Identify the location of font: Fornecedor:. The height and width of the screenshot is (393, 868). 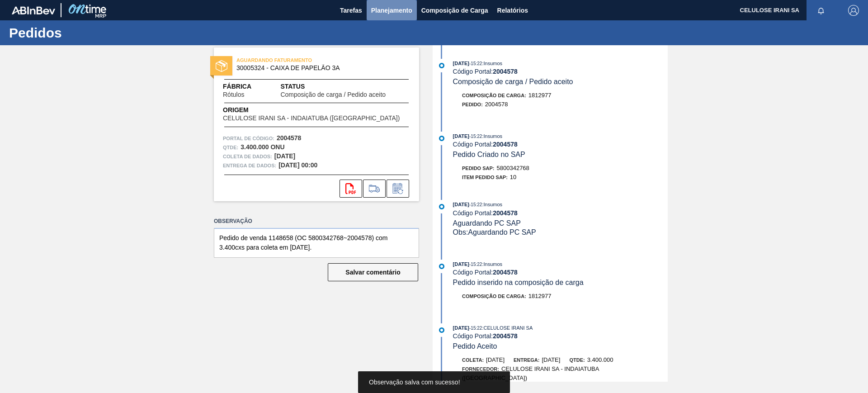
(481, 369).